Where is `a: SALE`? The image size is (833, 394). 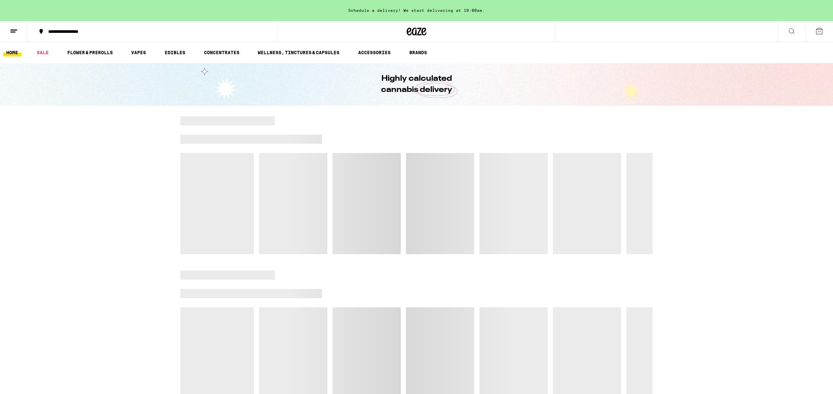
a: SALE is located at coordinates (43, 52).